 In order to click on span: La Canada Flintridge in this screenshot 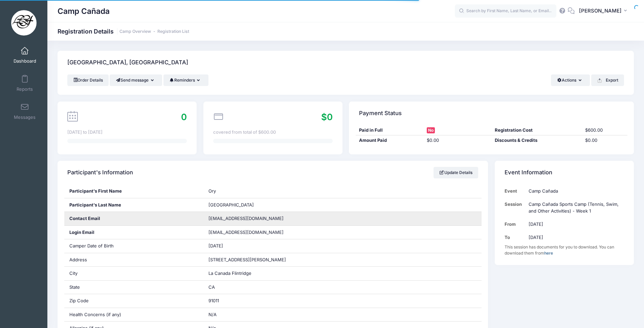, I will do `click(230, 273)`.